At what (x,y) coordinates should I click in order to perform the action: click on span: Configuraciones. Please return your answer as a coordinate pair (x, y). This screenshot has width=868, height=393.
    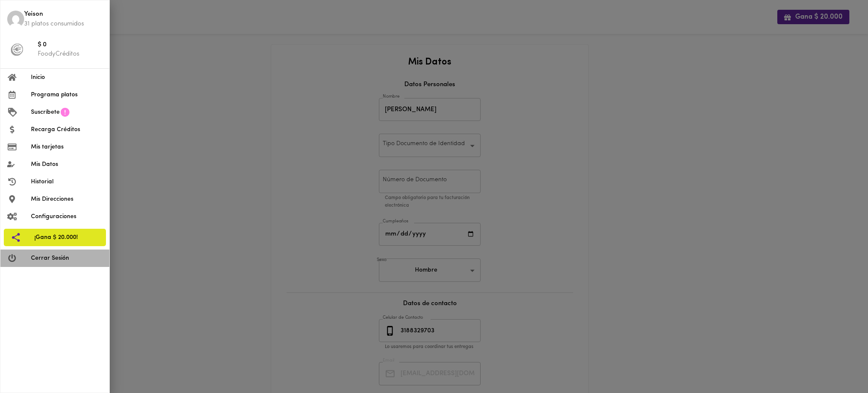
    Looking at the image, I should click on (67, 216).